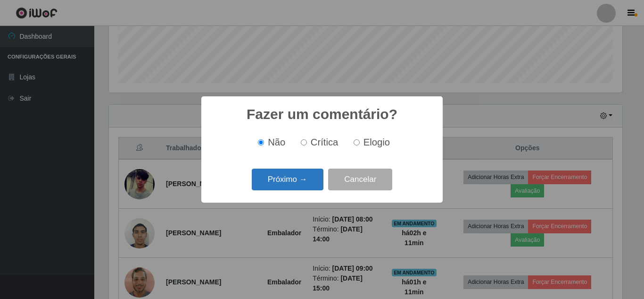  Describe the element at coordinates (361, 179) in the screenshot. I see `button: Cancelar` at that location.